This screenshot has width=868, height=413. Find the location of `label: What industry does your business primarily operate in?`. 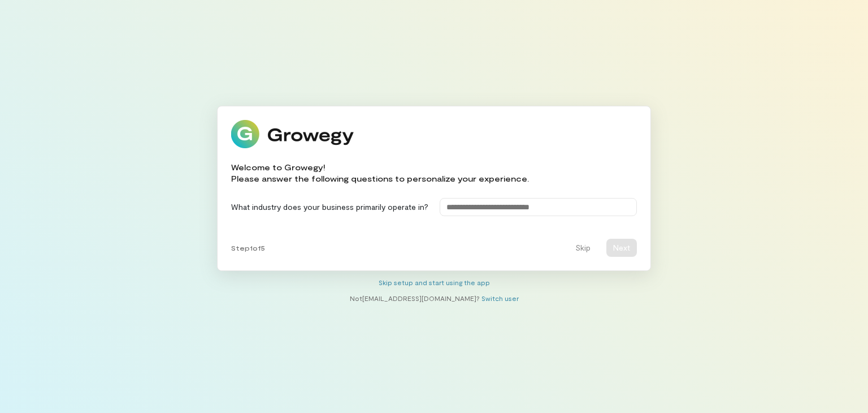

label: What industry does your business primarily operate in? is located at coordinates (329, 207).